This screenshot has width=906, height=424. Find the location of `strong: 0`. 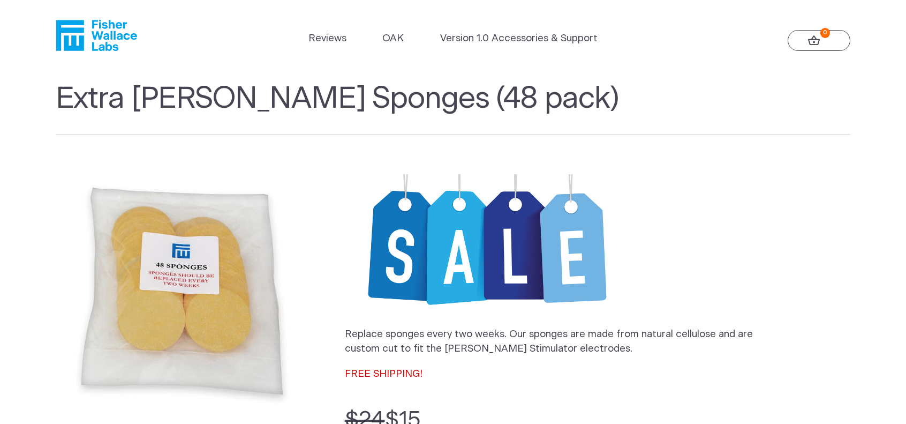

strong: 0 is located at coordinates (825, 33).